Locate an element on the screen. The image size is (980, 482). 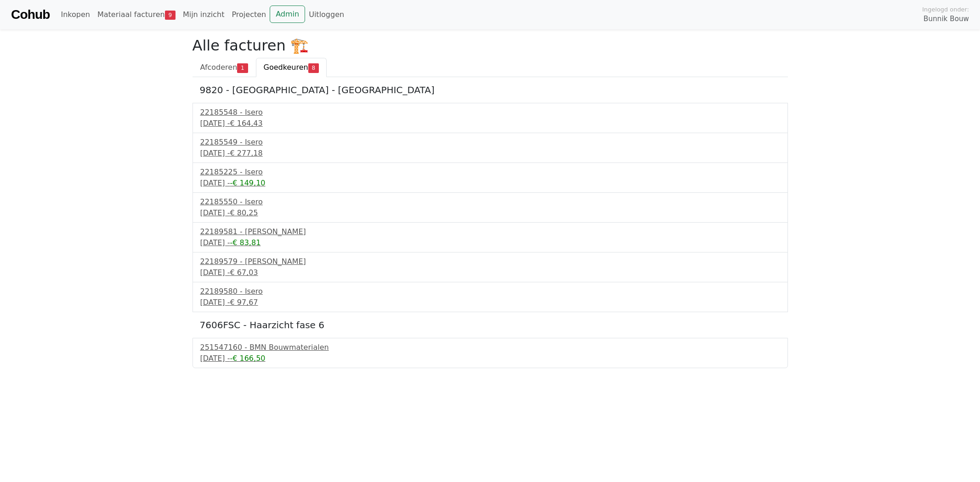
span: Afcoderen is located at coordinates (219, 67).